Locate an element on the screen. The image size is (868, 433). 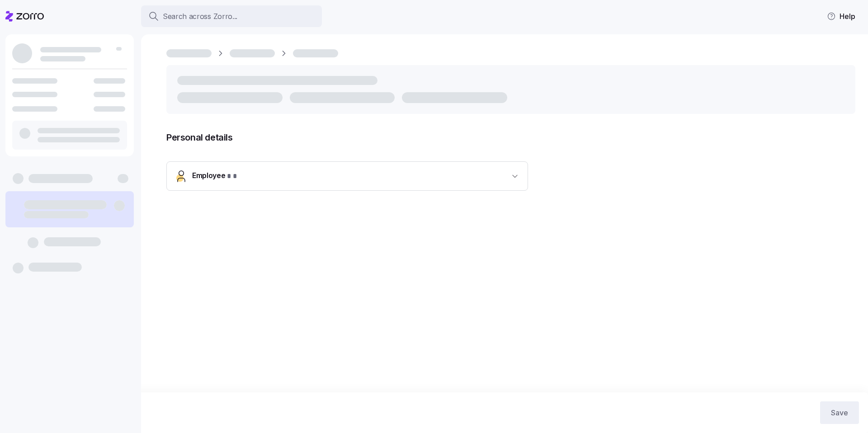
button: Help is located at coordinates (841, 16).